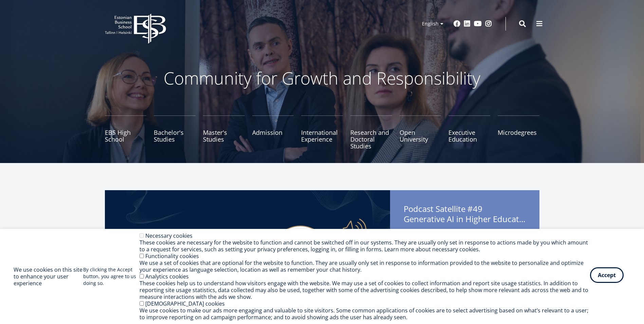  Describe the element at coordinates (371, 132) in the screenshot. I see `a: Research and Doctoral Studies` at that location.